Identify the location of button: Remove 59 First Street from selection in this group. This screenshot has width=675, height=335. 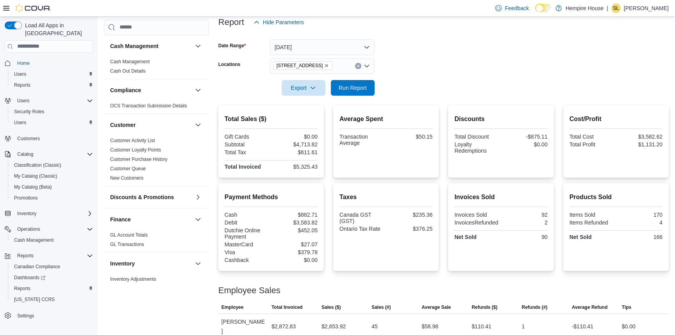
(326, 66).